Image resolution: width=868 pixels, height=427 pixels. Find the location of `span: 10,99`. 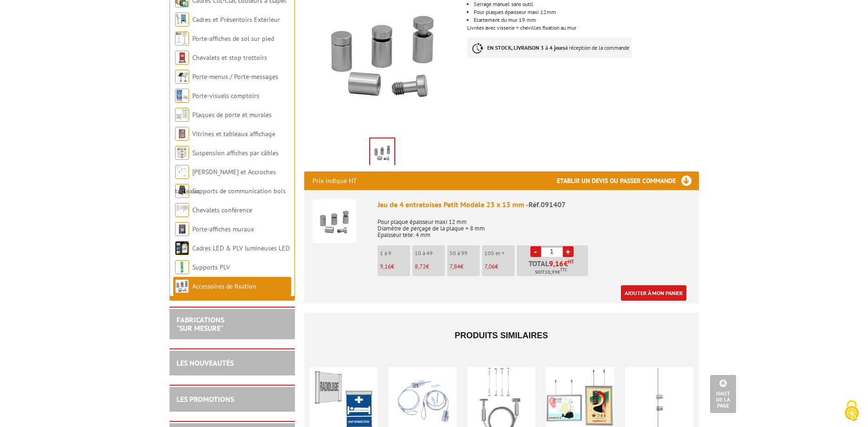

span: 10,99 is located at coordinates (551, 272).